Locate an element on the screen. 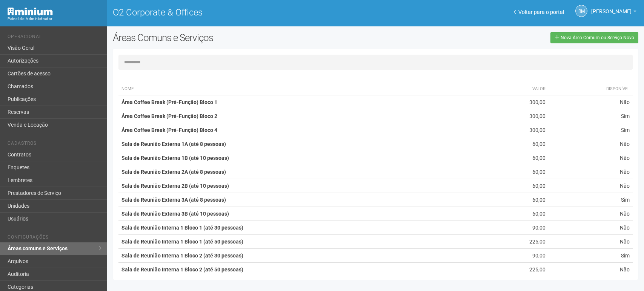  li: Cadastros is located at coordinates (55, 144).